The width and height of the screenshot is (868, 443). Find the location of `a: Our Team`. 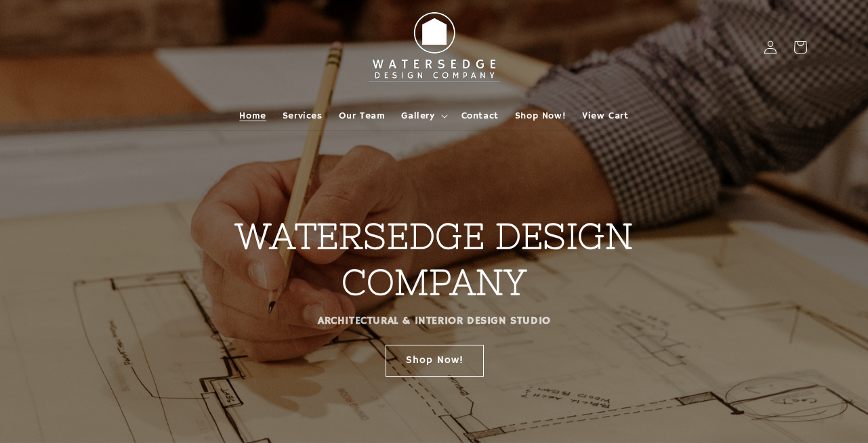

a: Our Team is located at coordinates (361, 116).